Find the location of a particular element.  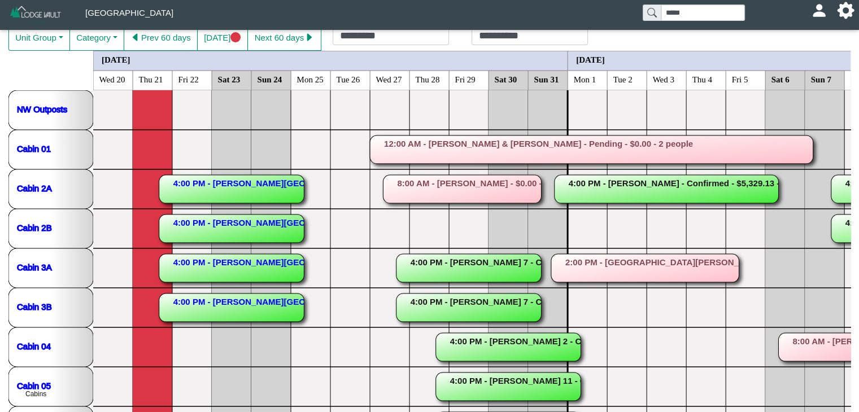

input: Check out is located at coordinates (530, 36).